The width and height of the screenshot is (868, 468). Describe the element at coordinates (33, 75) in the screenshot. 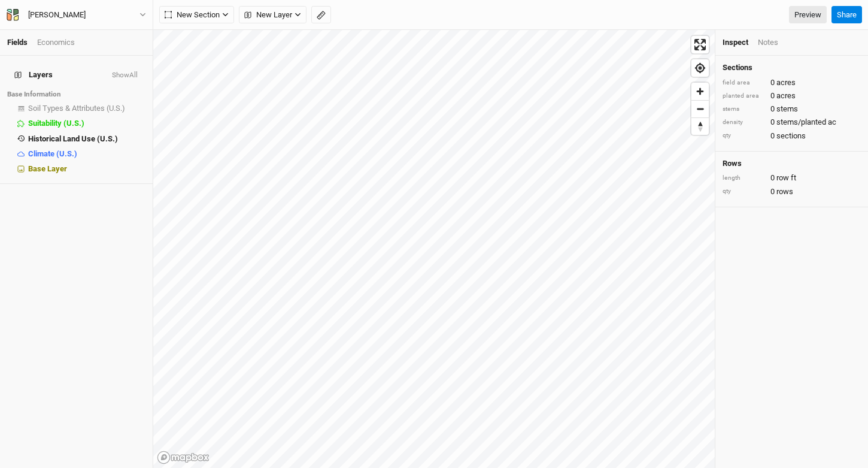

I see `span: Layers` at that location.